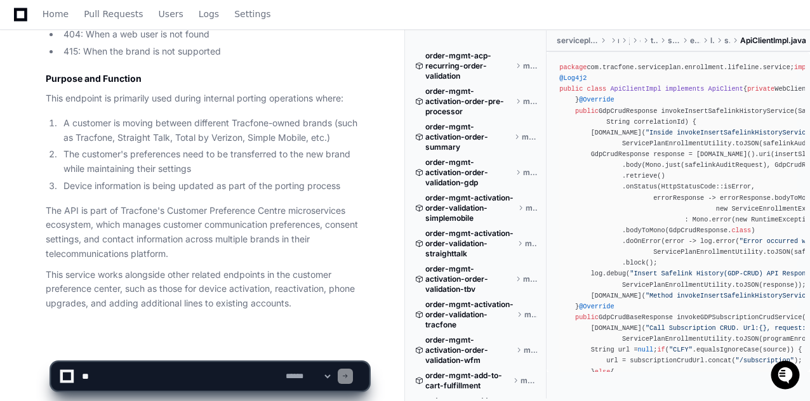 This screenshot has height=401, width=810. Describe the element at coordinates (469, 315) in the screenshot. I see `span: order-mgmt-activation-order-validation-tracfone` at that location.